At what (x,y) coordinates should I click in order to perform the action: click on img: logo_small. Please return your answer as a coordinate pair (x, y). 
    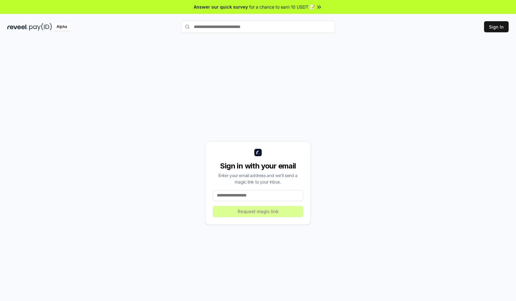
    Looking at the image, I should click on (258, 152).